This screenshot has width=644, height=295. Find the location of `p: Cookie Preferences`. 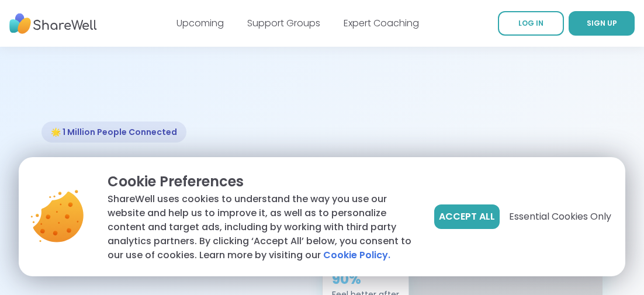

p: Cookie Preferences is located at coordinates (261, 182).